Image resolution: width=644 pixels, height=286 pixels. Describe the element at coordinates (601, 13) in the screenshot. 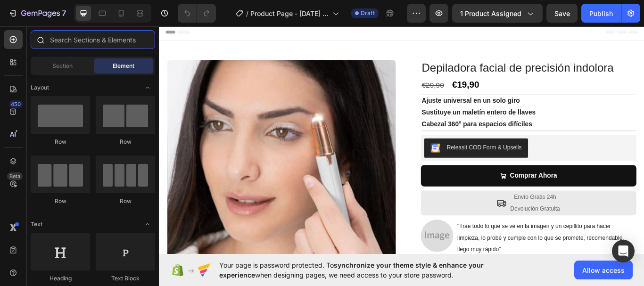

I see `button: Publish` at that location.